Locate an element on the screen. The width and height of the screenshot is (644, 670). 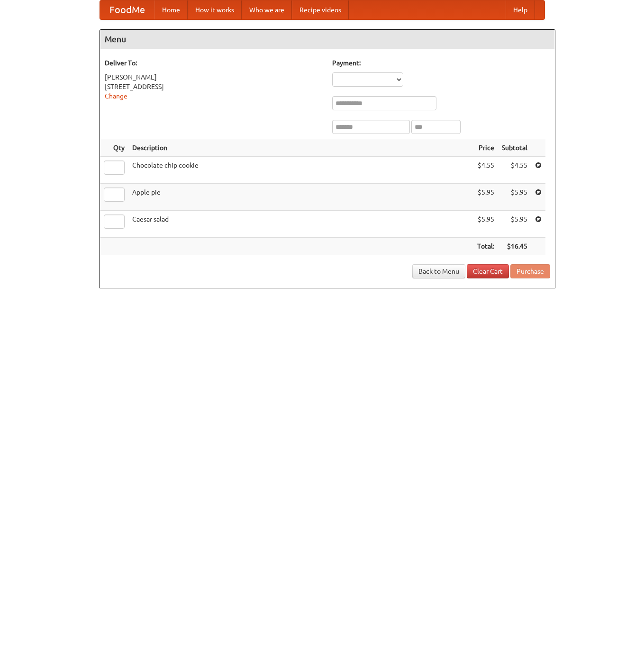
td: Chocolate chip cookie is located at coordinates (301, 170).